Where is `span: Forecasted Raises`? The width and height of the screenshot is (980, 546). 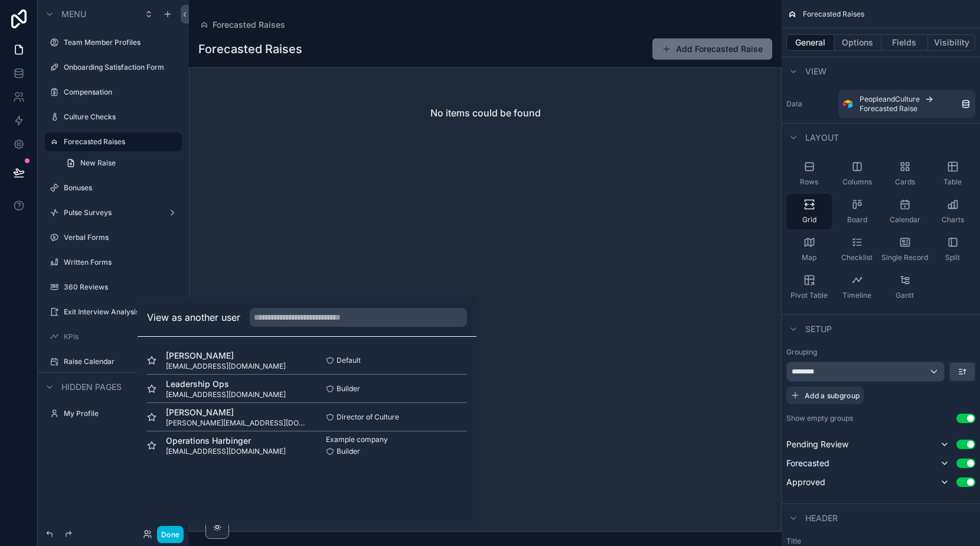
span: Forecasted Raises is located at coordinates (833, 14).